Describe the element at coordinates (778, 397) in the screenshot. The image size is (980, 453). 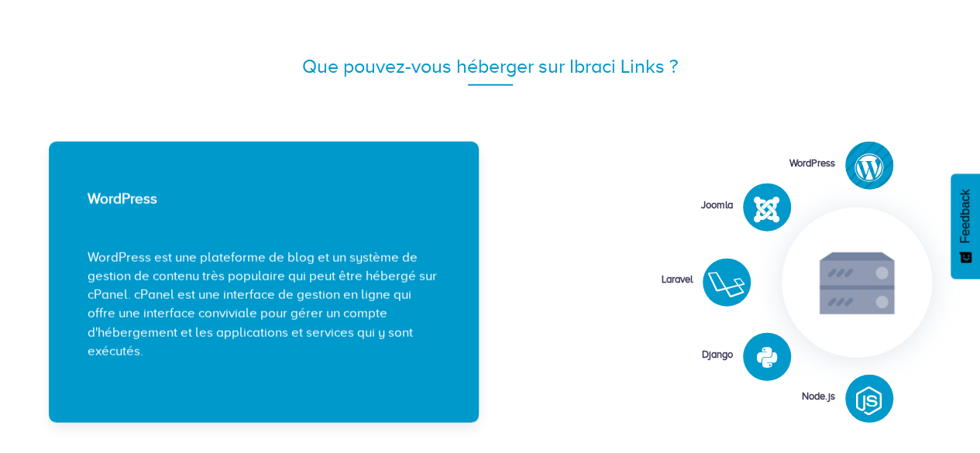
I see `div: Node.js` at that location.